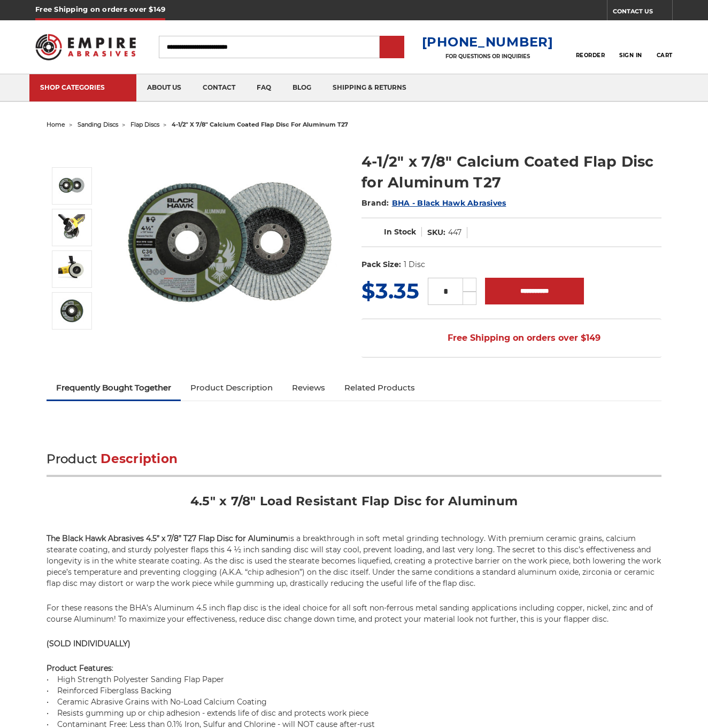 The width and height of the screenshot is (708, 728). I want to click on dt: Pack Size:, so click(381, 264).